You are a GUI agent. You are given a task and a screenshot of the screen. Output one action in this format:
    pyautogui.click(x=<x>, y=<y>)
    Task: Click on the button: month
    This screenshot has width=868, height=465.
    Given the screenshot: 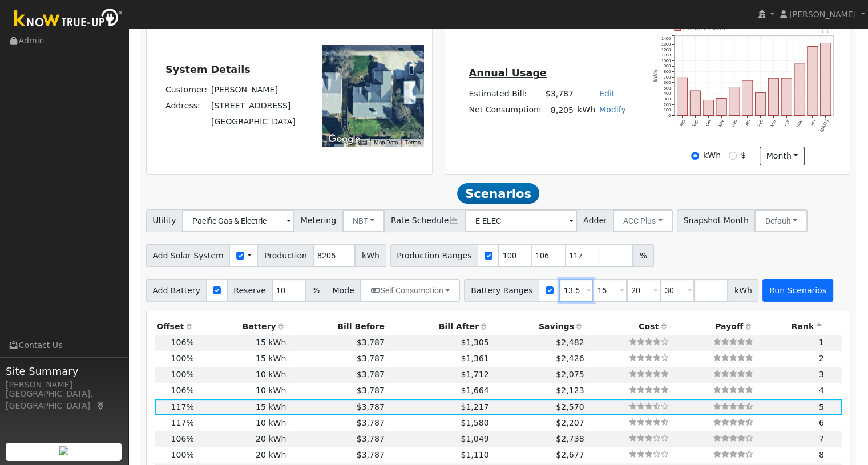 What is the action you would take?
    pyautogui.click(x=781, y=156)
    